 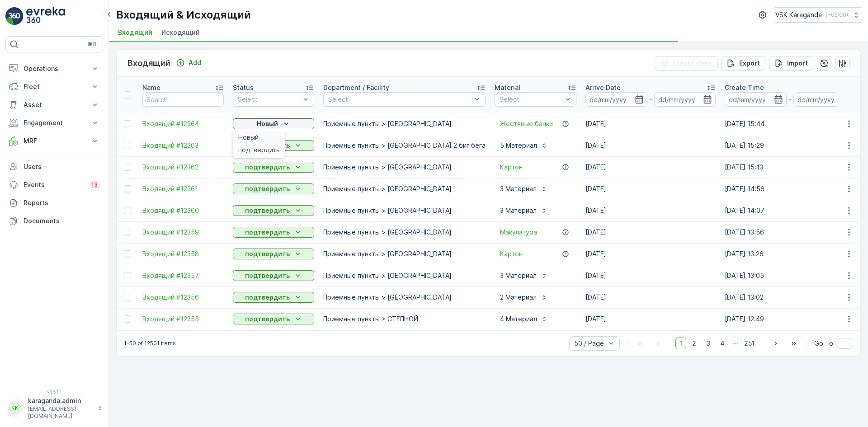 I want to click on a: Входящий #12364, so click(x=183, y=124).